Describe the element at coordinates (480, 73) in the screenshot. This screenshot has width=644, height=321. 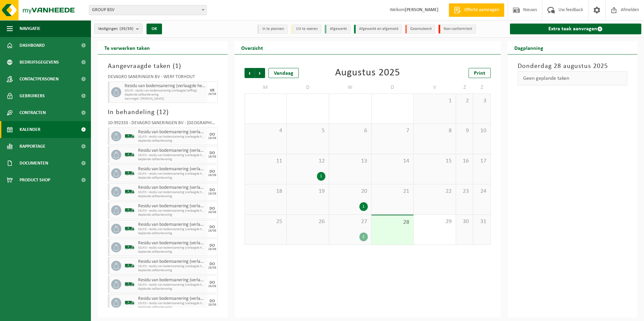
I see `span: Print` at that location.